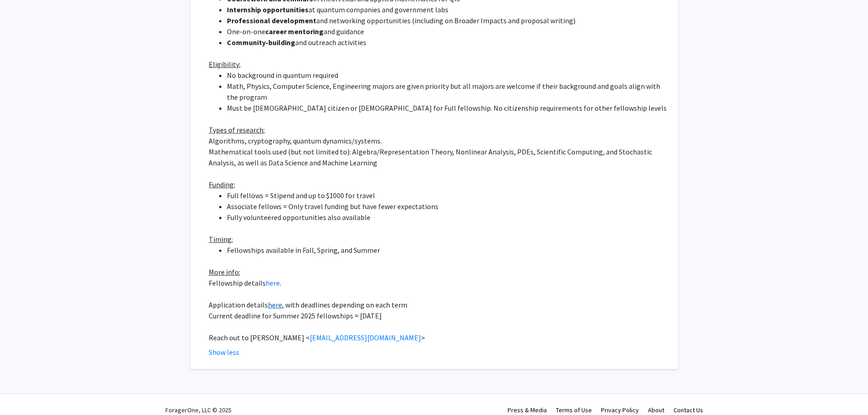  I want to click on p: Fellowship details ., so click(437, 283).